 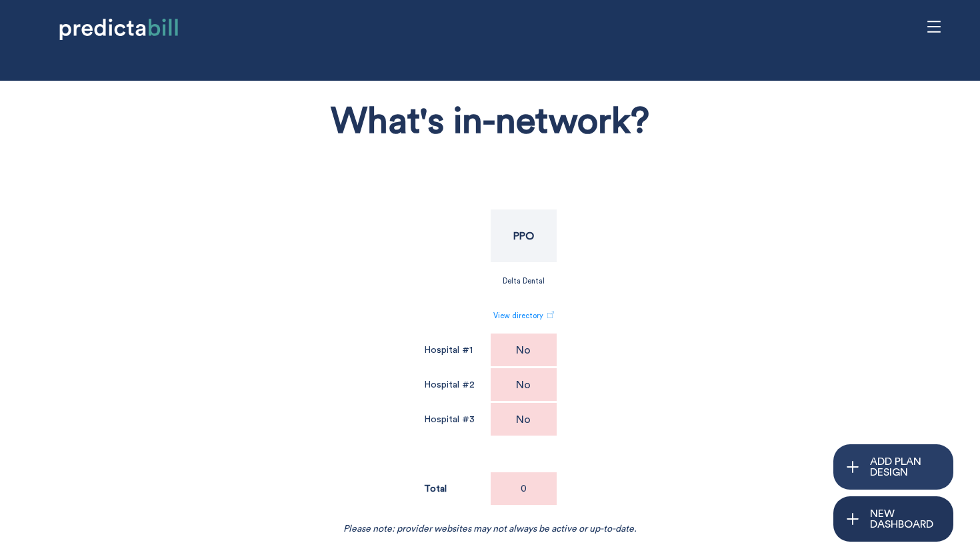 What do you see at coordinates (436, 489) in the screenshot?
I see `p: Total` at bounding box center [436, 489].